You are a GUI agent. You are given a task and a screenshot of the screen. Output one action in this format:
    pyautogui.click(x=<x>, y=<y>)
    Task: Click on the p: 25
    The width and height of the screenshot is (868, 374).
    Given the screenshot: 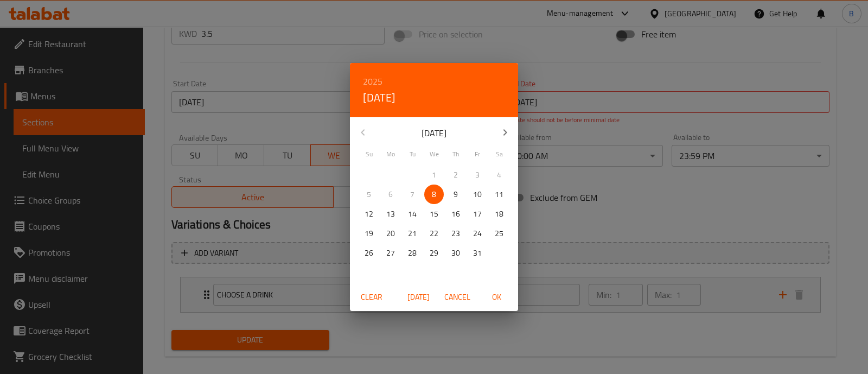 What is the action you would take?
    pyautogui.click(x=499, y=233)
    